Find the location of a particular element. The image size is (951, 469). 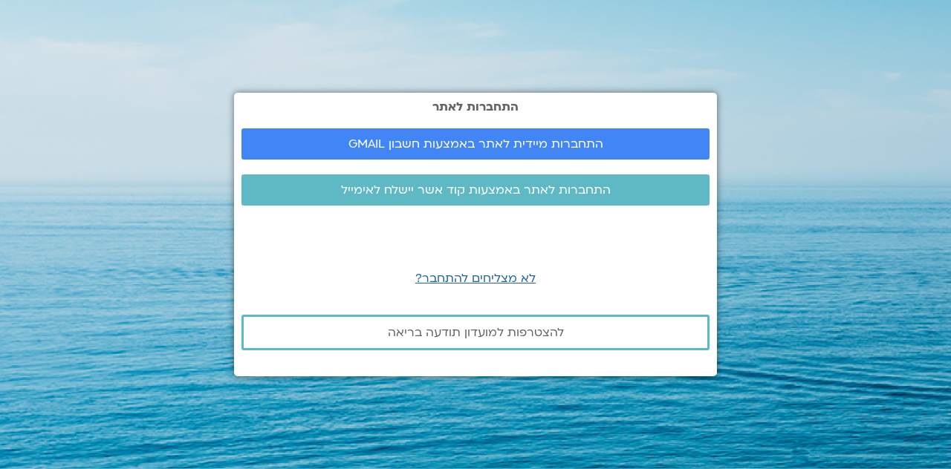

a: התחברות לאתר באמצעות קוד אשר יישלח לאימייל is located at coordinates (475, 190).